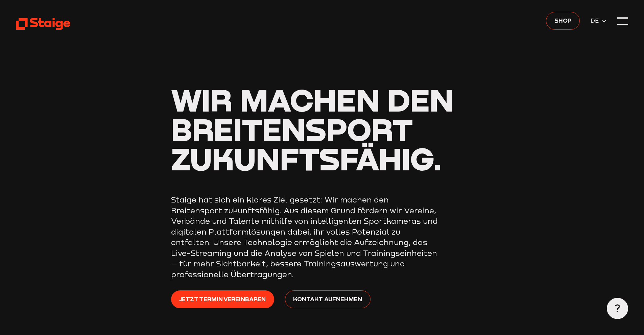 This screenshot has height=335, width=644. What do you see at coordinates (306, 237) in the screenshot?
I see `p: Staige hat sich ein klares Ziel gesetzt: Wir machen den Breitensport zukunftsfähig. Aus diesem Gr...` at bounding box center [306, 237].